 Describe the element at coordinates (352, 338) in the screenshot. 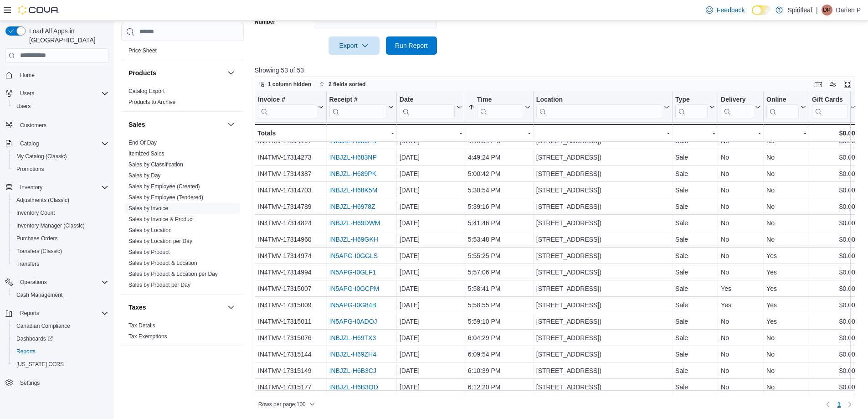

I see `a: INBJZL-H69TX3` at that location.